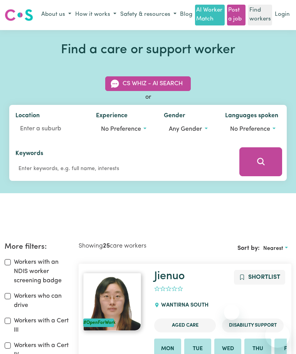 The width and height of the screenshot is (296, 354). Describe the element at coordinates (42, 326) in the screenshot. I see `label: Workers with a Cert III` at that location.